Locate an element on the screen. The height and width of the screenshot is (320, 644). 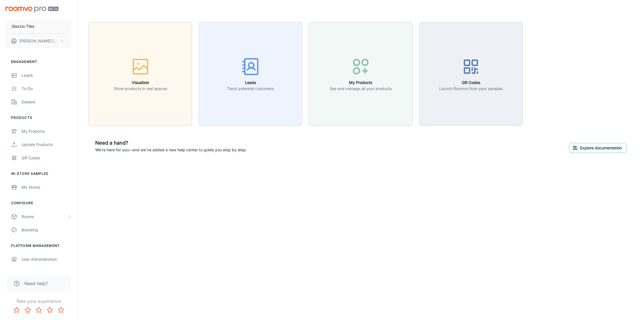
p: See and manage all your products is located at coordinates (360, 89).